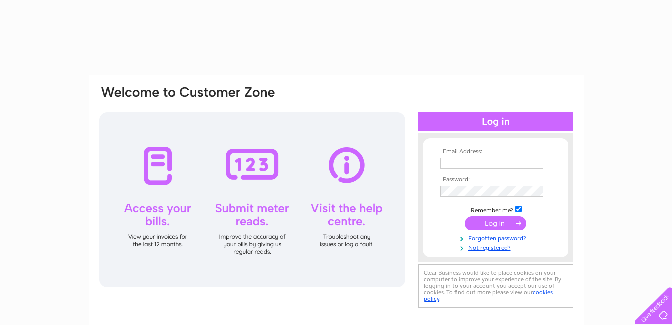 The width and height of the screenshot is (672, 325). Describe the element at coordinates (496, 180) in the screenshot. I see `th: Password:` at that location.